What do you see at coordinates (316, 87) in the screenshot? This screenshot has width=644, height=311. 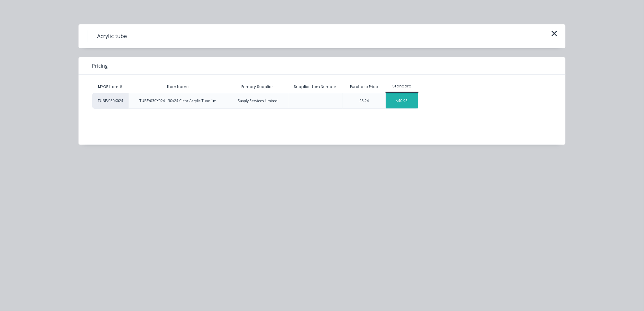 I see `div: Supplier Item Number` at bounding box center [316, 87].